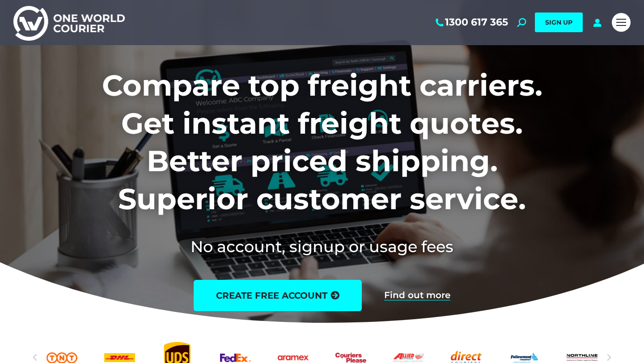 This screenshot has width=644, height=363. Describe the element at coordinates (322, 142) in the screenshot. I see `h1: Compare top freight carriers. Get instant freight quotes. Better priced shipping. Superior custom...` at that location.